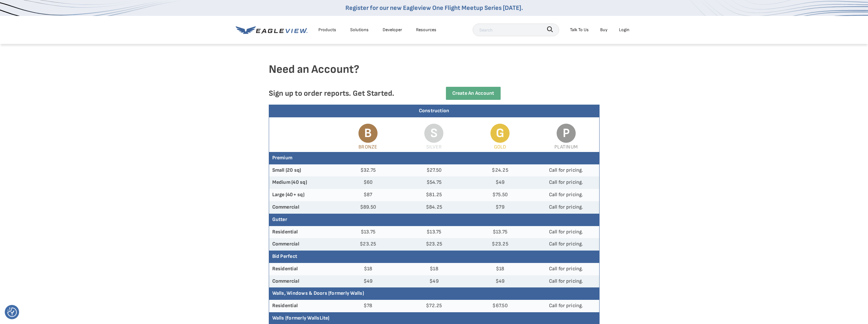  Describe the element at coordinates (434, 305) in the screenshot. I see `td: $72.25` at that location.